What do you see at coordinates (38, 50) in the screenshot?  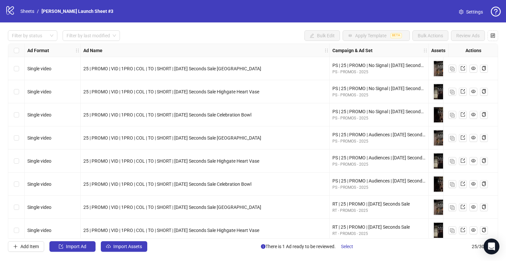 I see `strong: Ad Format` at bounding box center [38, 50].